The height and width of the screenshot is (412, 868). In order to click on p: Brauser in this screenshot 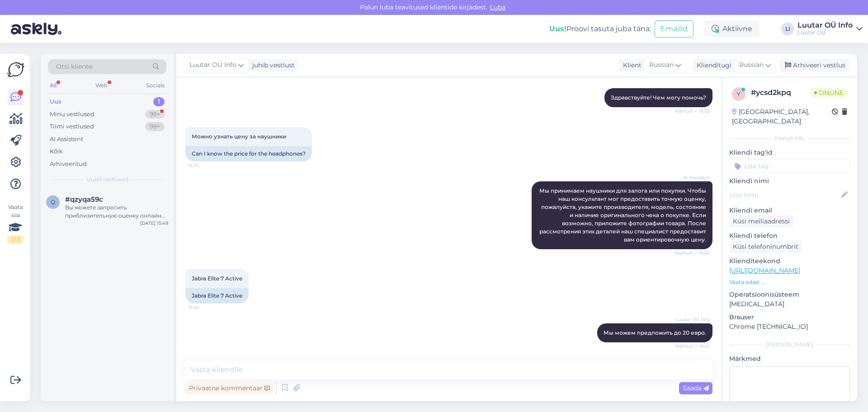, I will do `click(789, 317)`.